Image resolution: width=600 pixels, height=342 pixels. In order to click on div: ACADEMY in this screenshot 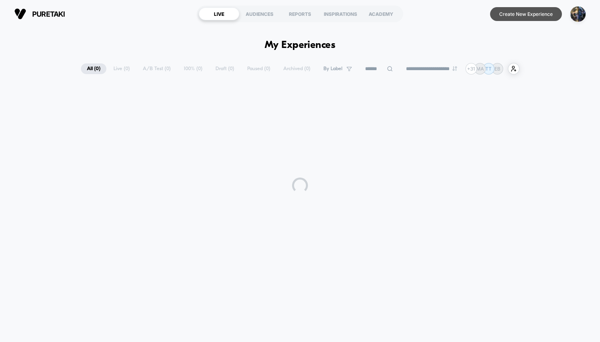, I will do `click(381, 14)`.